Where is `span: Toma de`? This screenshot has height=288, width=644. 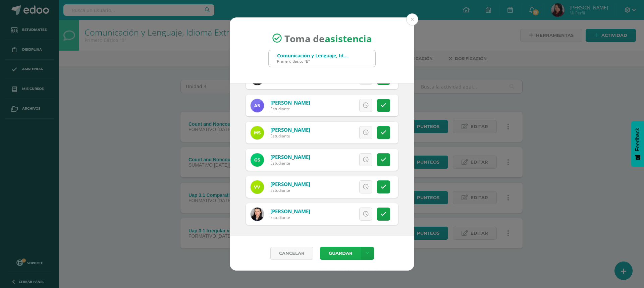 span: Toma de is located at coordinates (328, 38).